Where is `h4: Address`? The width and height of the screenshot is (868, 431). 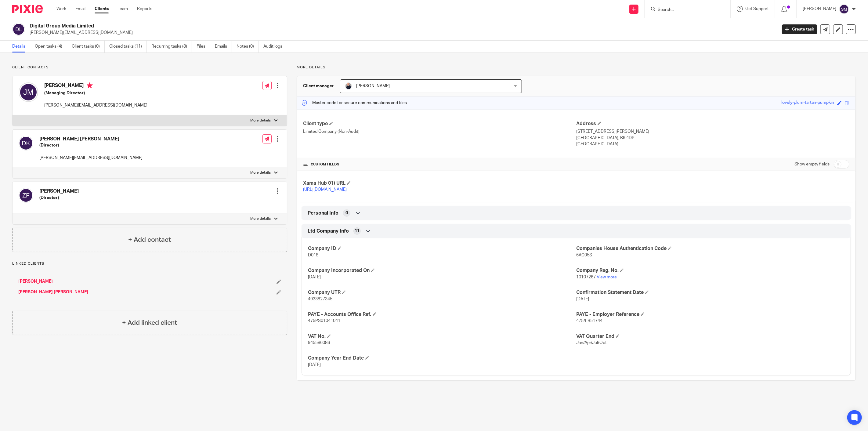 h4: Address is located at coordinates (713, 123).